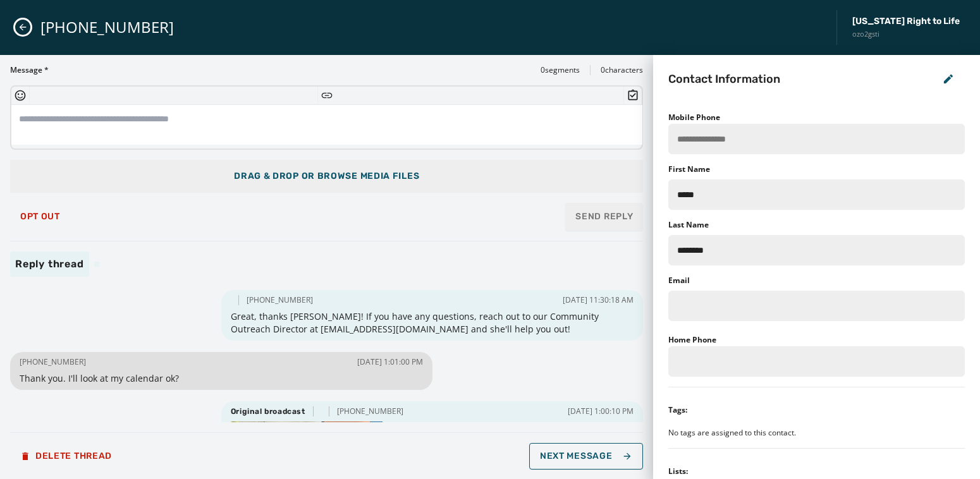  I want to click on span: Thank you. I'll look at my calendar ok?, so click(221, 379).